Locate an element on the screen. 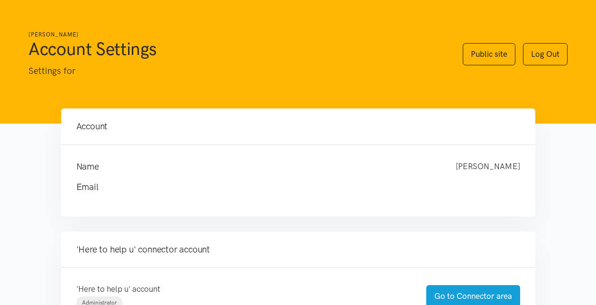 This screenshot has width=596, height=305. h1: Account Settings is located at coordinates (236, 49).